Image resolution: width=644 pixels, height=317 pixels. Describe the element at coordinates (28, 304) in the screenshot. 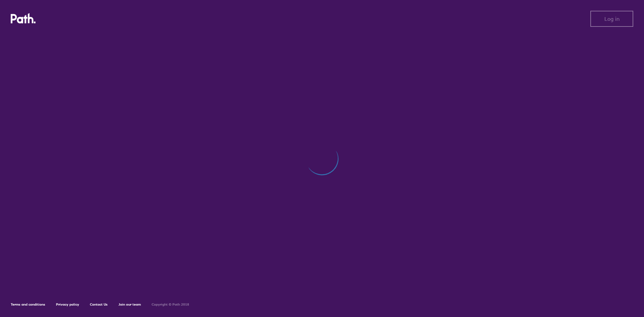

I see `a: Terms and conditions` at that location.